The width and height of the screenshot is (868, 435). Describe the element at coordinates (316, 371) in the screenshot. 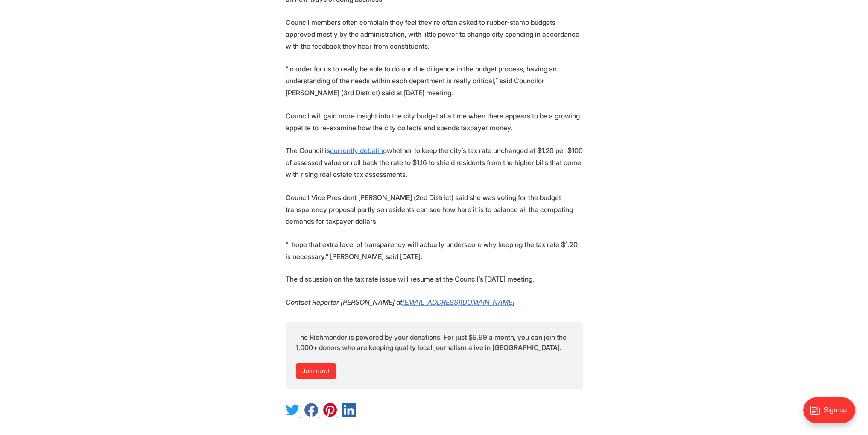

I see `a: Join now!` at that location.